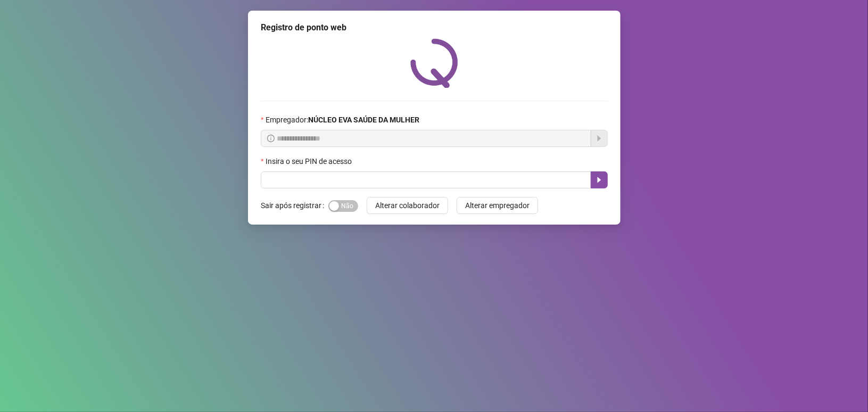 This screenshot has width=868, height=412. Describe the element at coordinates (294, 206) in the screenshot. I see `label: Sair após registrar` at that location.